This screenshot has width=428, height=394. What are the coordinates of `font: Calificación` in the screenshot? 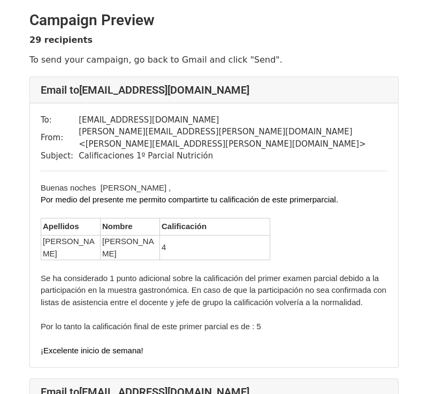 It's located at (184, 226).